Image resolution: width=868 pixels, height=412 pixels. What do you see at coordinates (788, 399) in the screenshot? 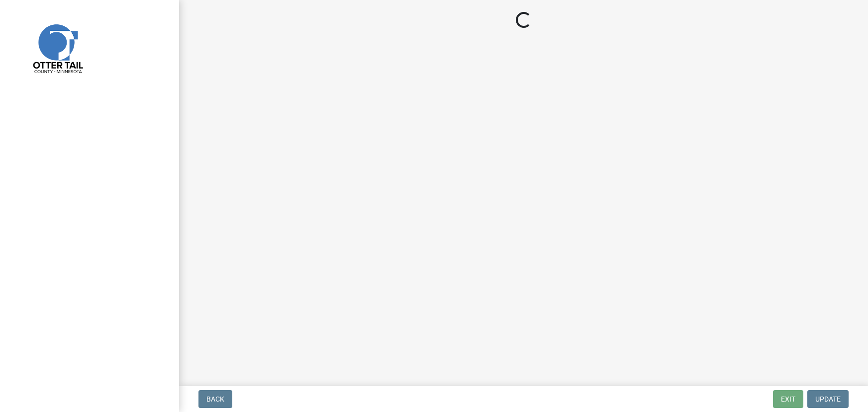
I see `button: Exit` at bounding box center [788, 399].